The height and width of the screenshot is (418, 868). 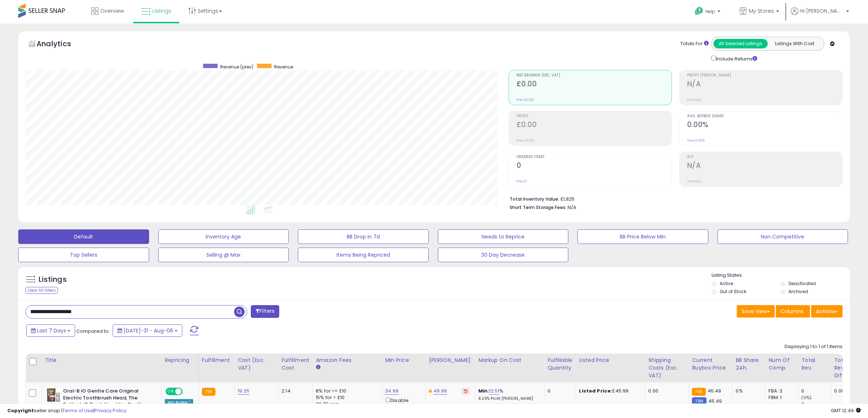 I want to click on span: My Stores, so click(x=762, y=11).